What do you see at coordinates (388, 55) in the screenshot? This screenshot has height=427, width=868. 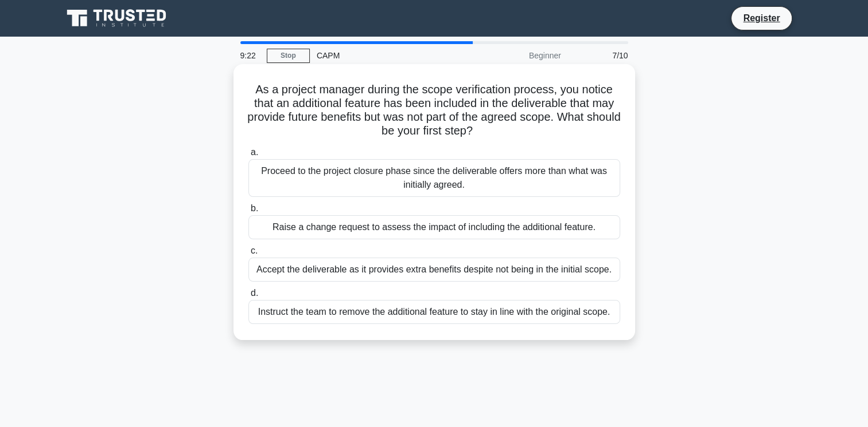 I see `div: CAPM` at bounding box center [388, 55].